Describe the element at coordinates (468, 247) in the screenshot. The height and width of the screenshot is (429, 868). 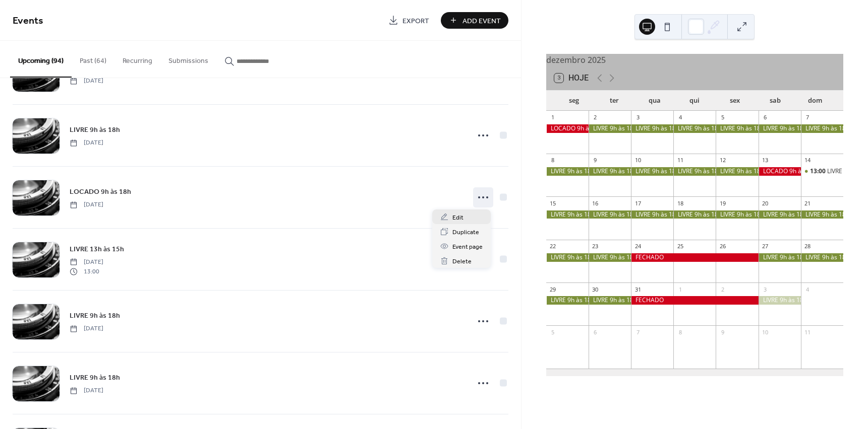
I see `span: Event page` at that location.